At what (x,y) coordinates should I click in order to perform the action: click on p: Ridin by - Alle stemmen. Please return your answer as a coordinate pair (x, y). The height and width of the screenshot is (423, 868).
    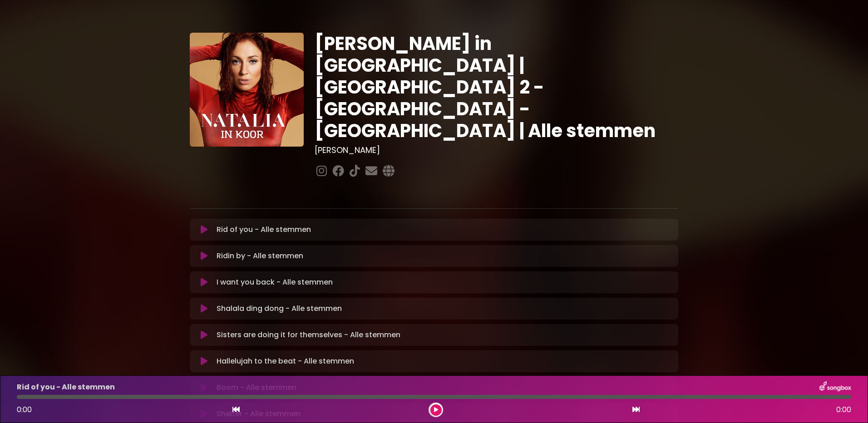
    Looking at the image, I should click on (260, 256).